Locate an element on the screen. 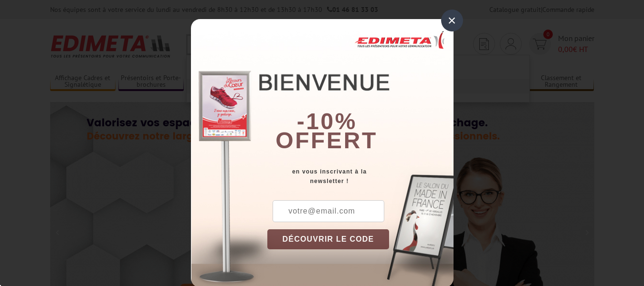 The width and height of the screenshot is (644, 286). b: -10% is located at coordinates (327, 121).